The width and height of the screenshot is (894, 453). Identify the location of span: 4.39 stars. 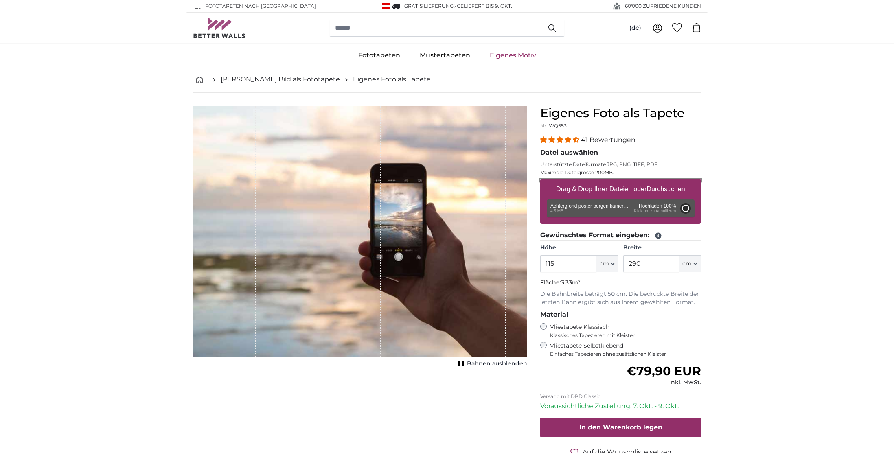
(561, 140).